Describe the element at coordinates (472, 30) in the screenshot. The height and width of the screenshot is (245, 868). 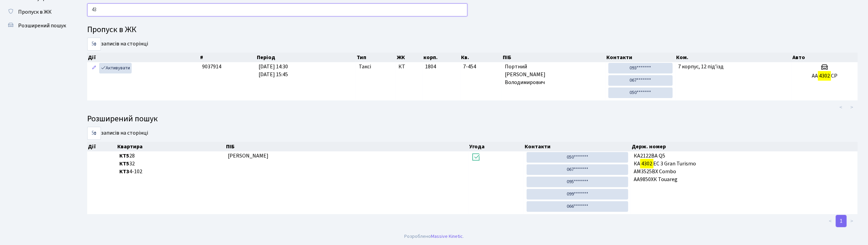
I see `h4: Пропуск в ЖК` at that location.